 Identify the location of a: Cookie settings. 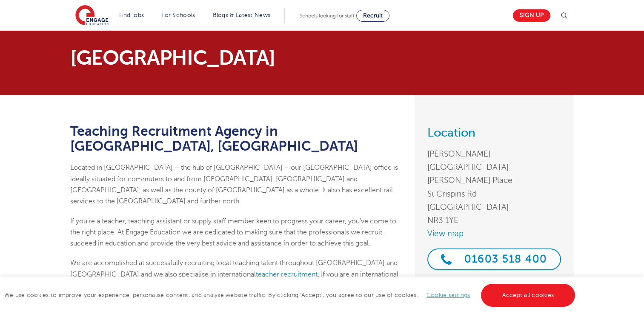
(449, 295).